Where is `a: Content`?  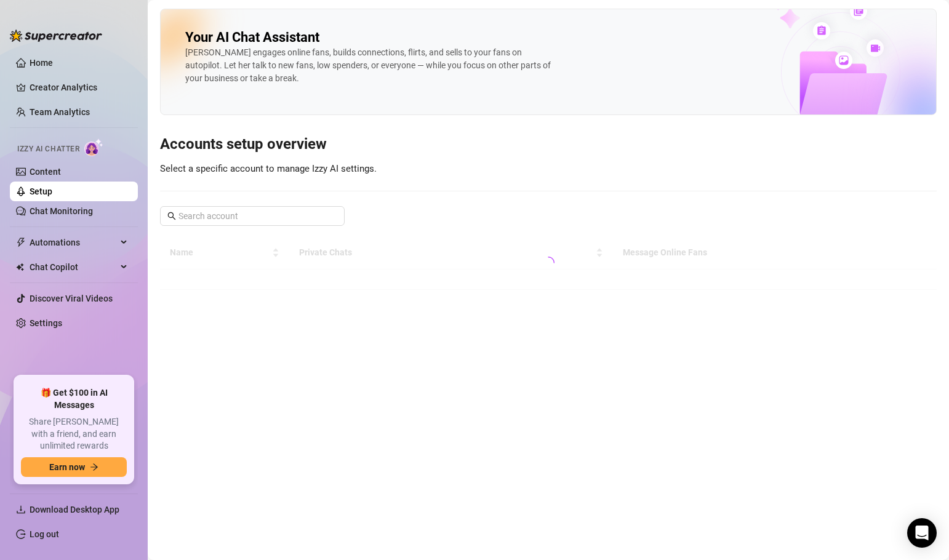
a: Content is located at coordinates (45, 172).